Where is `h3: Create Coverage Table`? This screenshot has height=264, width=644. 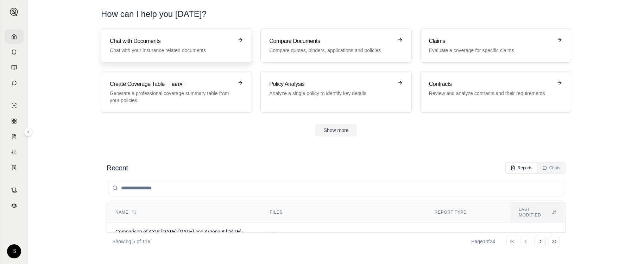
h3: Create Coverage Table is located at coordinates (171, 84).